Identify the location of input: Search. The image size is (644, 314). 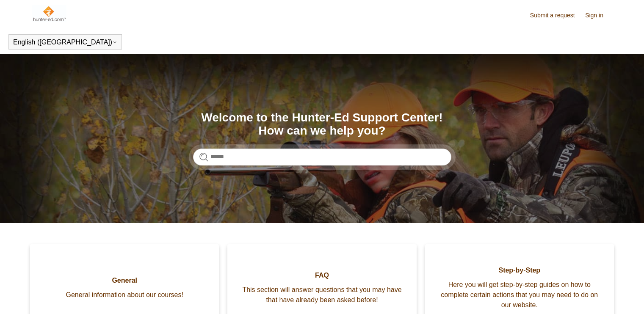
(322, 157).